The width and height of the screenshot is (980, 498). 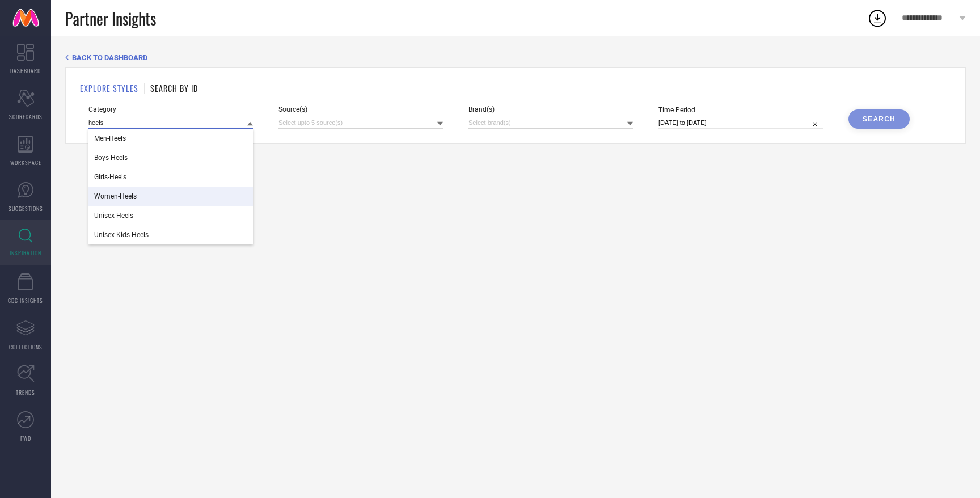 I want to click on span: Women-Heels, so click(x=115, y=197).